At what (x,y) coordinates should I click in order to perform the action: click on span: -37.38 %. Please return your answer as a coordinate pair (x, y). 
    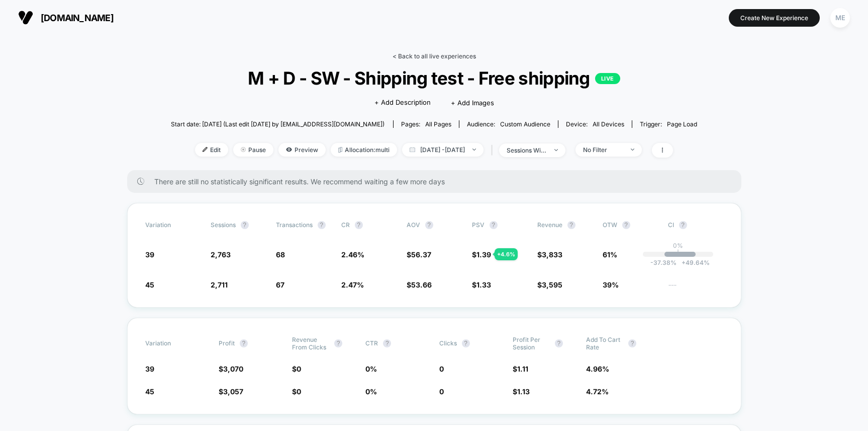
    Looking at the image, I should click on (664, 262).